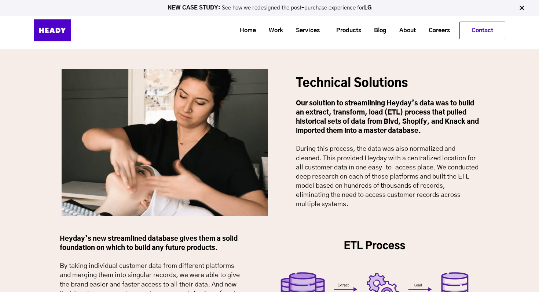 The width and height of the screenshot is (539, 292). What do you see at coordinates (245, 30) in the screenshot?
I see `a: Home` at bounding box center [245, 30].